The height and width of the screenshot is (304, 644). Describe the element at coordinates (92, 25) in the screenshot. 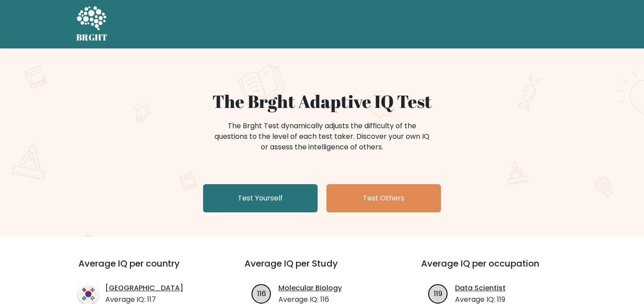

I see `a: BRGHT` at that location.